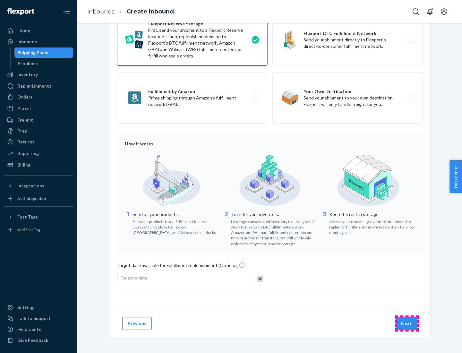 This screenshot has height=353, width=462. What do you see at coordinates (273, 232) in the screenshot?
I see `div: Leverage consolidated inventory to quickly send stock to Flexport's DTC fulfillment network, Amaz...` at bounding box center [273, 232].